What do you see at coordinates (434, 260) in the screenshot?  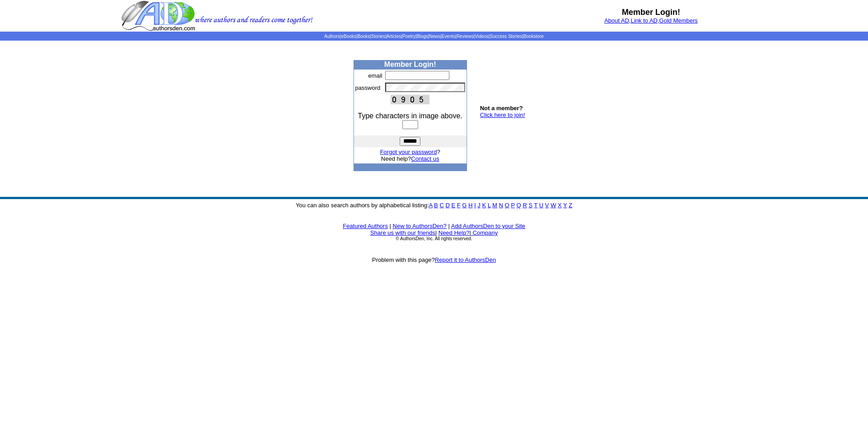 I see `font: Problem with this page?` at bounding box center [434, 260].